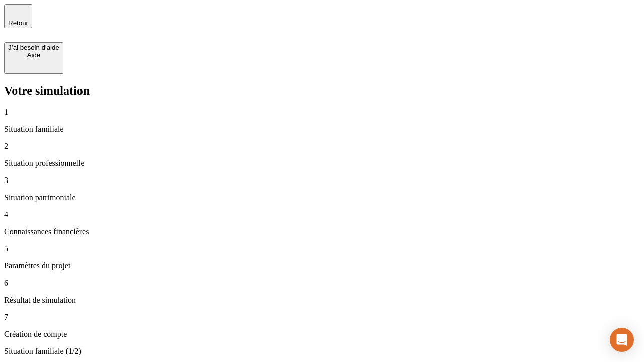 Image resolution: width=644 pixels, height=362 pixels. What do you see at coordinates (322, 232) in the screenshot?
I see `p: Connaissances financières` at bounding box center [322, 232].